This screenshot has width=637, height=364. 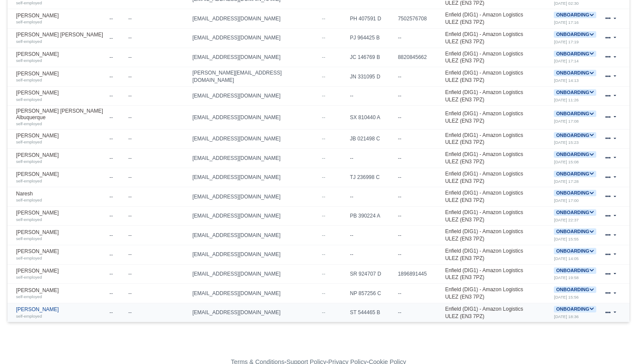 I want to click on td: 7502576708, so click(x=412, y=19).